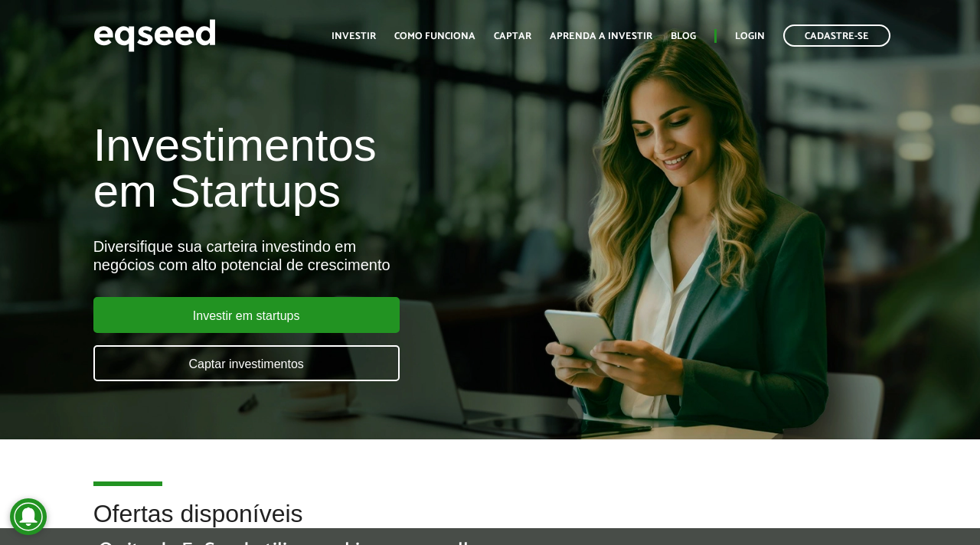 The width and height of the screenshot is (980, 545). I want to click on a: Aprenda a investir, so click(601, 36).